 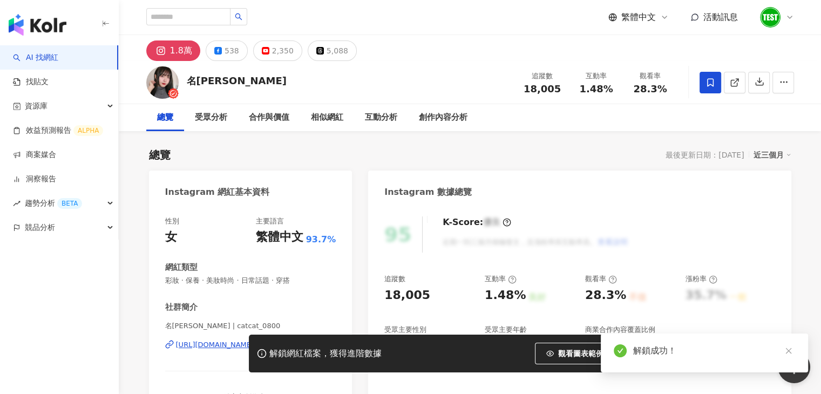 I want to click on span: 繁體中文, so click(x=639, y=17).